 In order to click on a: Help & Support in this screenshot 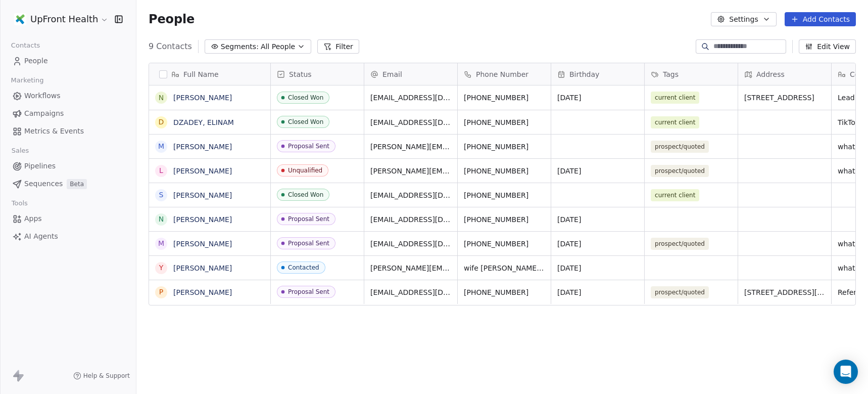, I will do `click(102, 376)`.